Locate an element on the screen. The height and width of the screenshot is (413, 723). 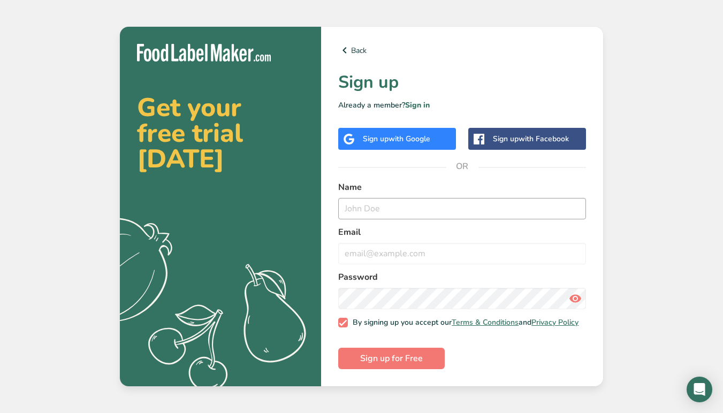
div: Open Intercom Messenger is located at coordinates (700, 390).